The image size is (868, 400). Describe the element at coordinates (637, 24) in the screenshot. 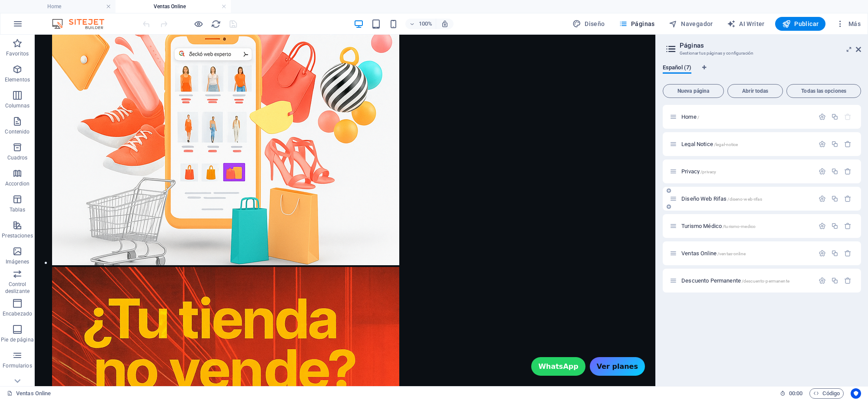

I see `button: Páginas` at that location.